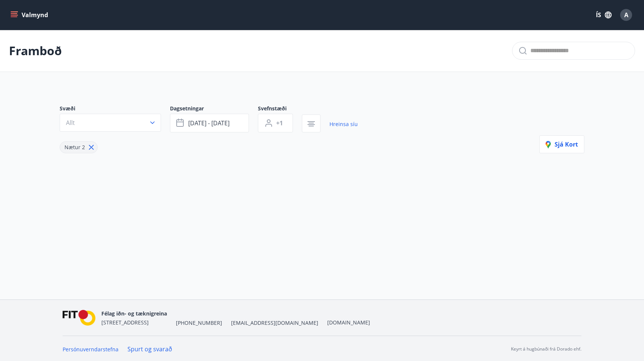 The width and height of the screenshot is (644, 361). What do you see at coordinates (115, 109) in the screenshot?
I see `span: Svæði` at bounding box center [115, 109].